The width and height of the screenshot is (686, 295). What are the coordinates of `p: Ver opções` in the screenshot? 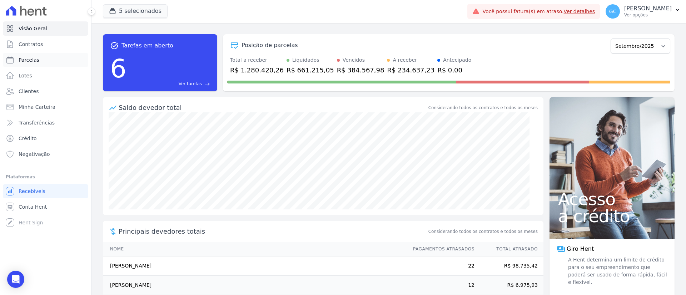 It's located at (647, 15).